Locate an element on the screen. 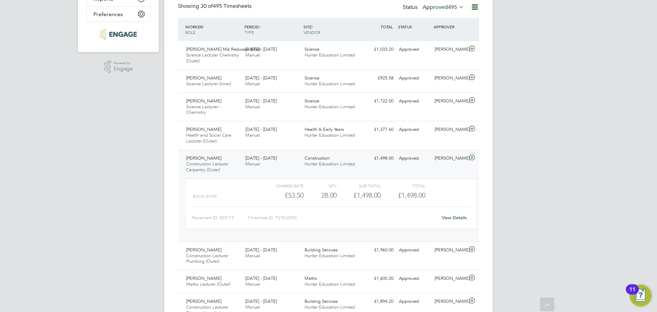  div: Charge rate is located at coordinates (281, 186).